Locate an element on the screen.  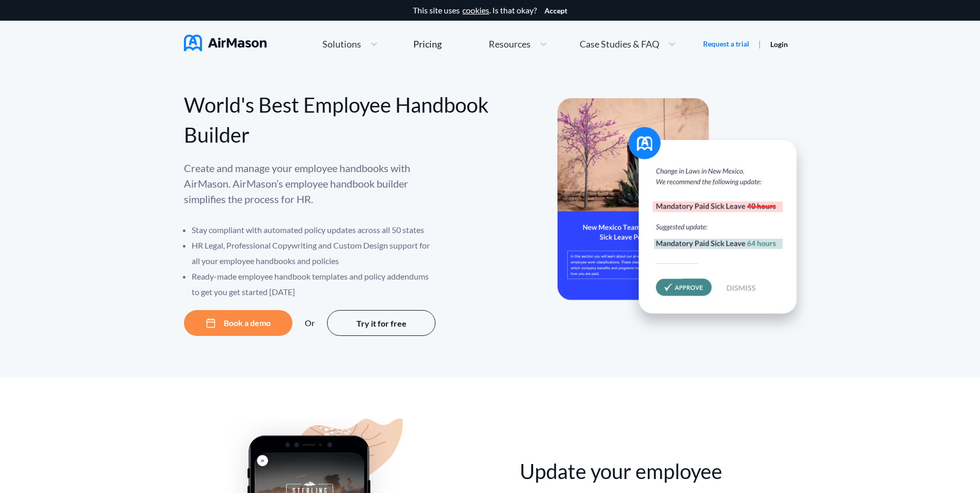
div: World's Best Employee Handbook Builder is located at coordinates (337, 120).